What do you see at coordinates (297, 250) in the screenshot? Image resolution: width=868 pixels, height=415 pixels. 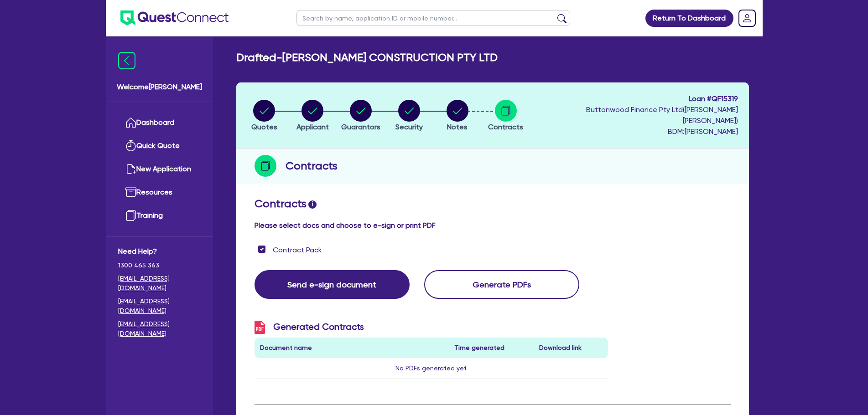 I see `label: Contract Pack` at bounding box center [297, 250].